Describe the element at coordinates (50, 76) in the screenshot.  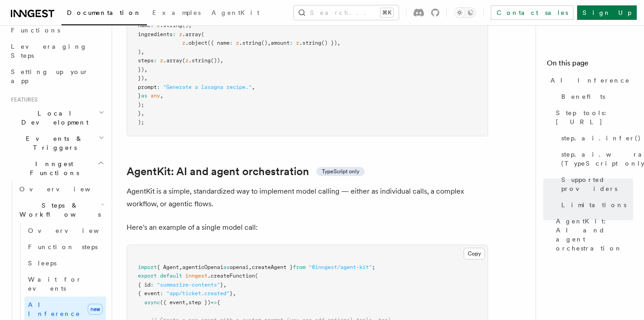
I see `span: Setting up your app` at that location.